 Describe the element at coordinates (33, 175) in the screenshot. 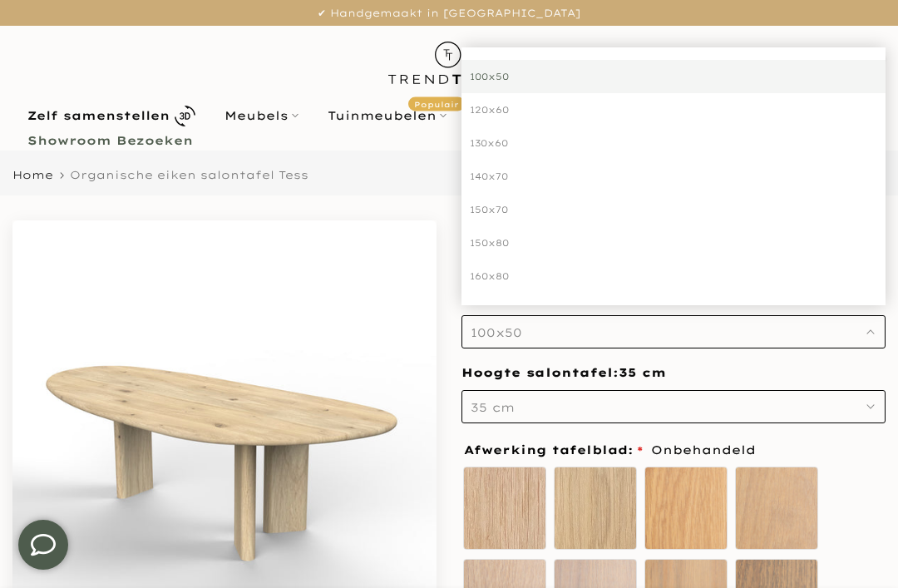

I see `a: Home` at that location.